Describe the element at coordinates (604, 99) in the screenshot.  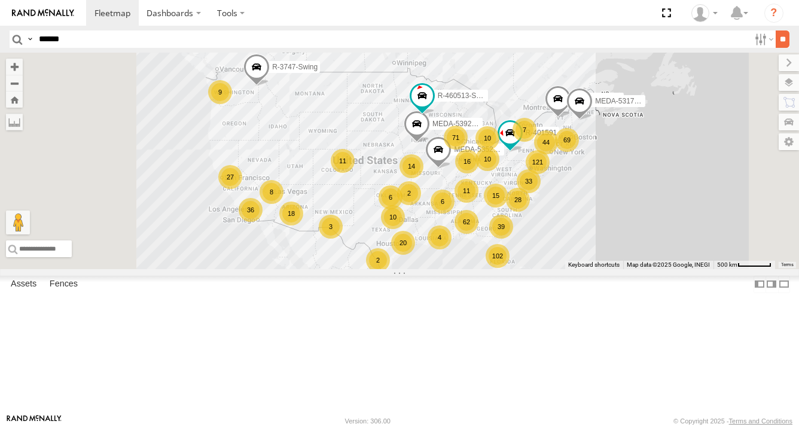
I see `span: MEDA-534010-Roll` at that location.